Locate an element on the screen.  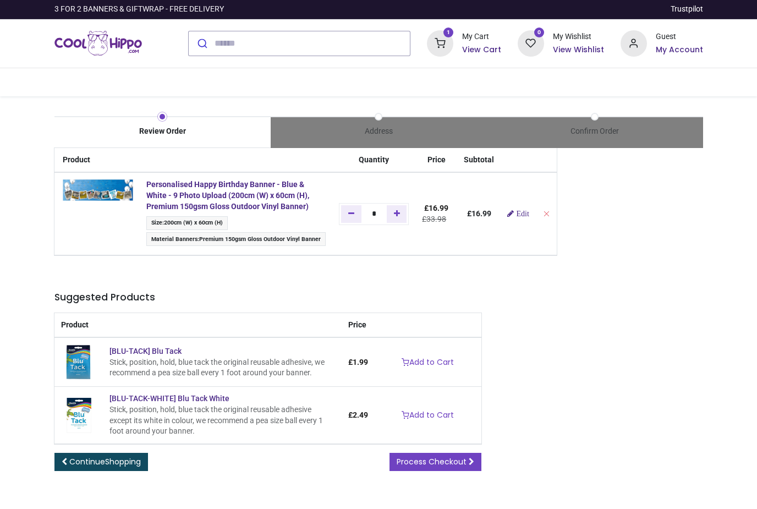
span: Shopping is located at coordinates (123, 462).